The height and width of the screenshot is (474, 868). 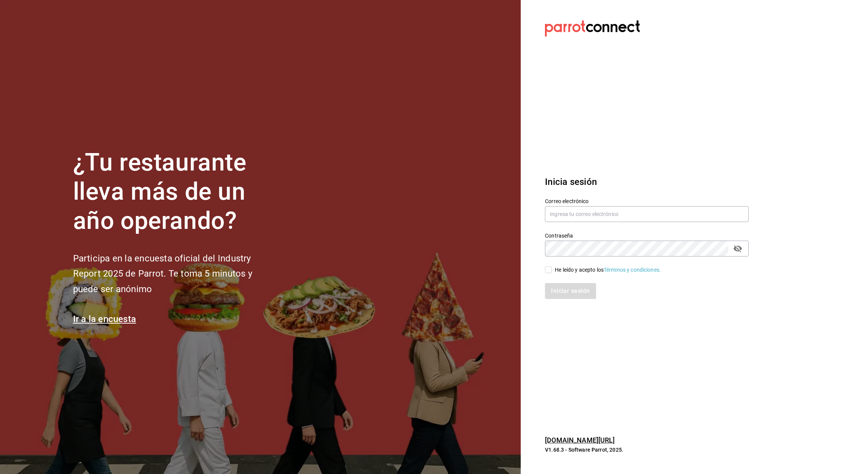 I want to click on label: Correo electrónico, so click(x=647, y=202).